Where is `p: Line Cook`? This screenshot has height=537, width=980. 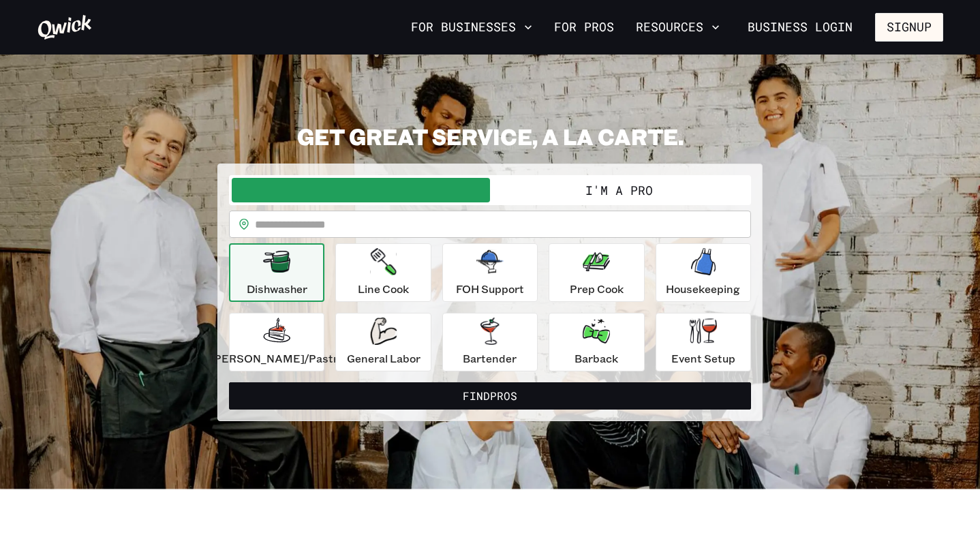
p: Line Cook is located at coordinates (383, 289).